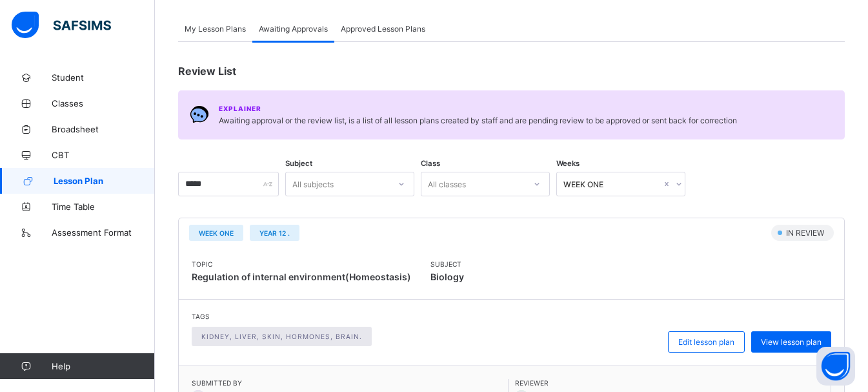  I want to click on div: All classes, so click(447, 184).